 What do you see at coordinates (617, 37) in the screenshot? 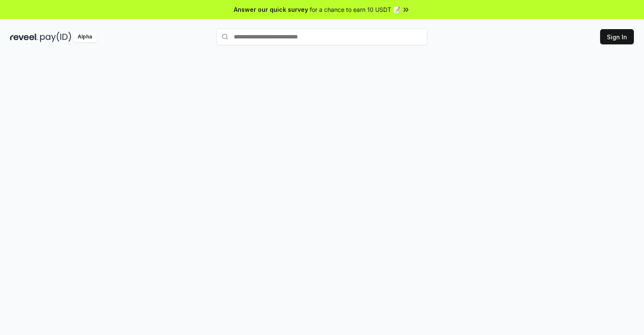
I see `button: Sign In` at bounding box center [617, 37].